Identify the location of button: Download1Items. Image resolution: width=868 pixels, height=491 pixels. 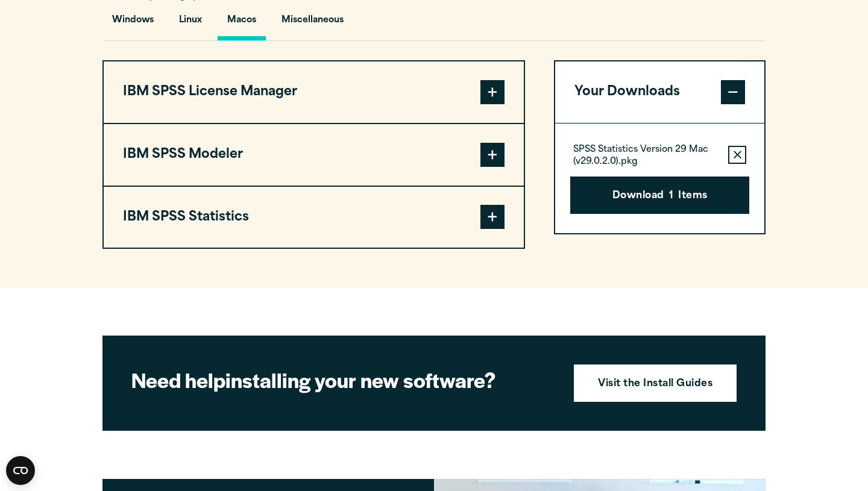
(659, 195).